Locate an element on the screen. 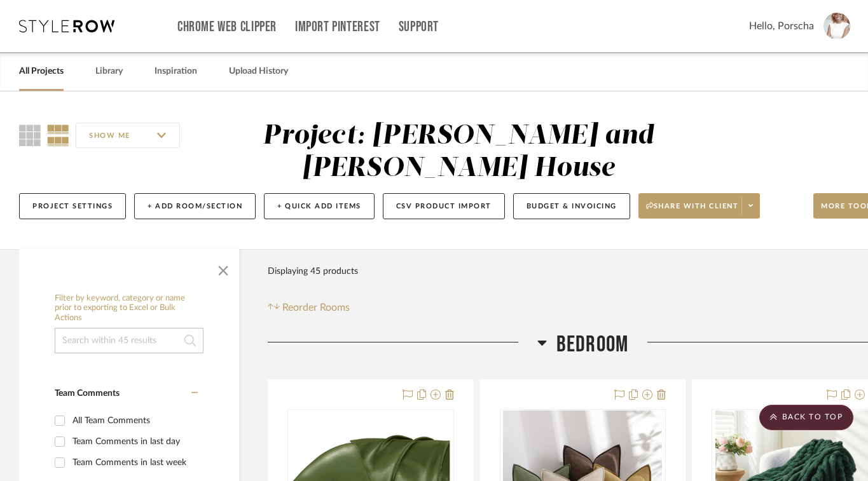 Image resolution: width=868 pixels, height=481 pixels. div: Team Comments in last week is located at coordinates (134, 462).